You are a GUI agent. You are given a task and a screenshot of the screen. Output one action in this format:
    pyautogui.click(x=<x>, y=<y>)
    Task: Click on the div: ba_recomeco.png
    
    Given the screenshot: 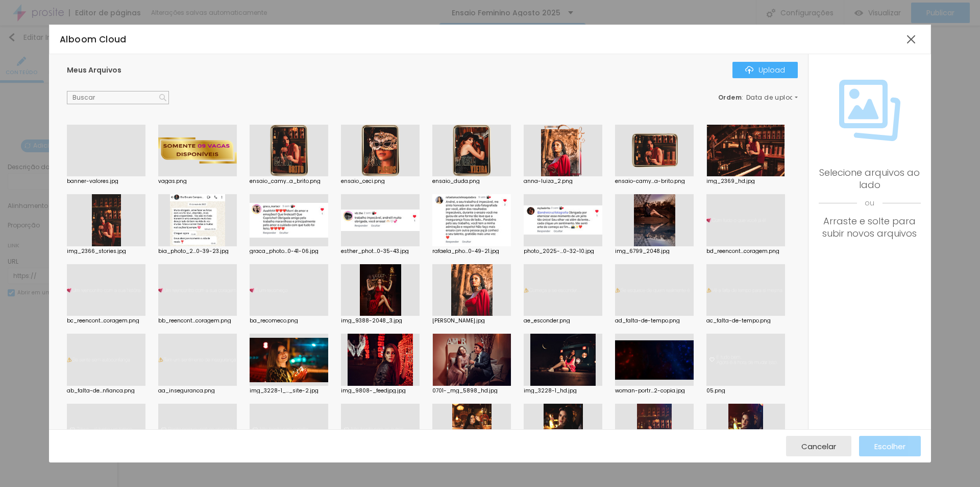 What is the action you would take?
    pyautogui.click(x=289, y=321)
    